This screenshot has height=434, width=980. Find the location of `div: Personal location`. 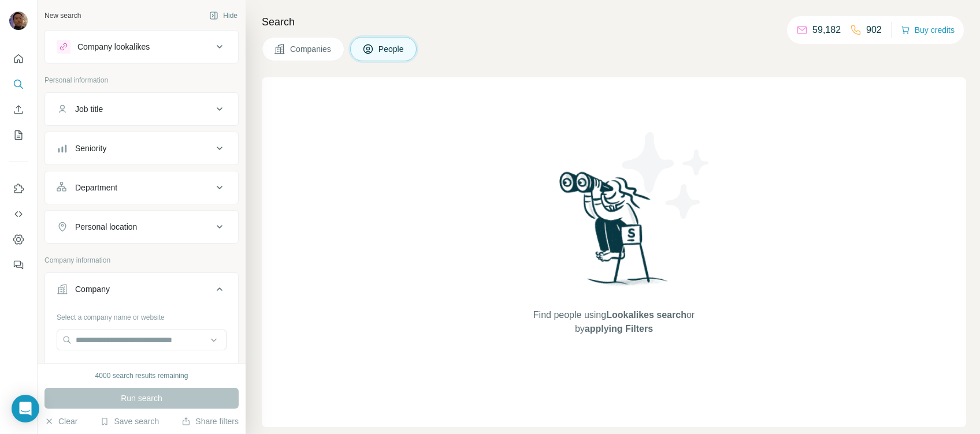

div: Personal location is located at coordinates (106, 227).